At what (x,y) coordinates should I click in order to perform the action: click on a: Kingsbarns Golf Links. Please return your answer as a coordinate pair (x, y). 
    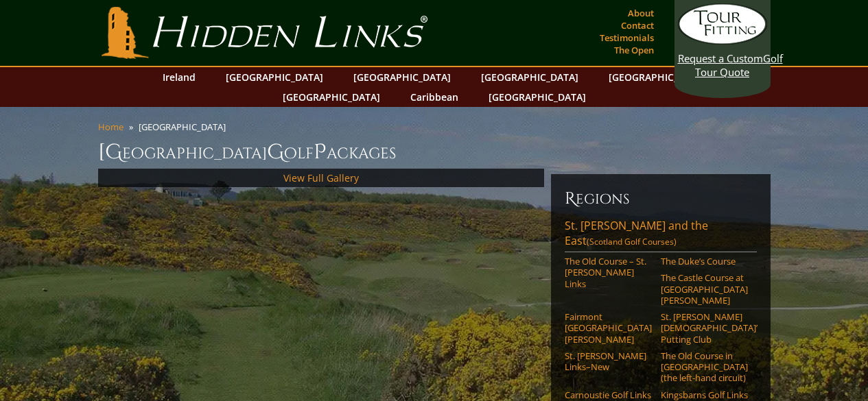
    Looking at the image, I should click on (705, 395).